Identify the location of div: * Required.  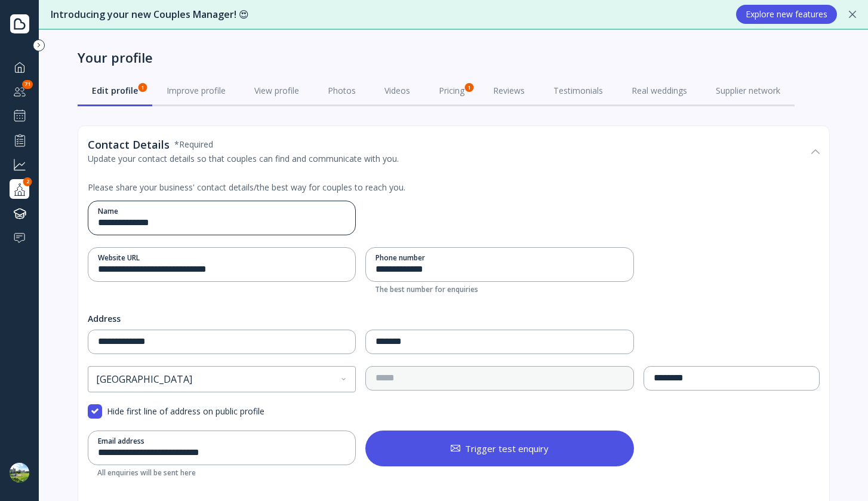
(193, 145).